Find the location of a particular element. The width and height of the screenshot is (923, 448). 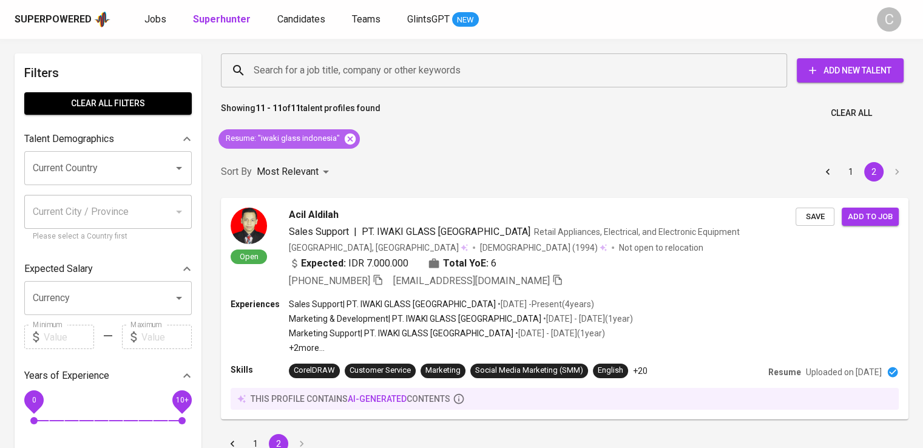

div: Talent Demographics is located at coordinates (108, 139).